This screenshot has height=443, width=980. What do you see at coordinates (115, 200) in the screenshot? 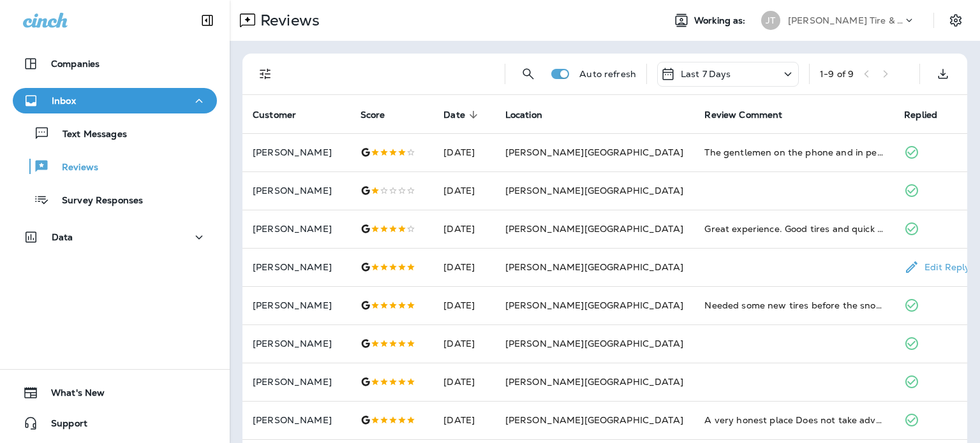
I see `button: Survey Responses` at bounding box center [115, 200].